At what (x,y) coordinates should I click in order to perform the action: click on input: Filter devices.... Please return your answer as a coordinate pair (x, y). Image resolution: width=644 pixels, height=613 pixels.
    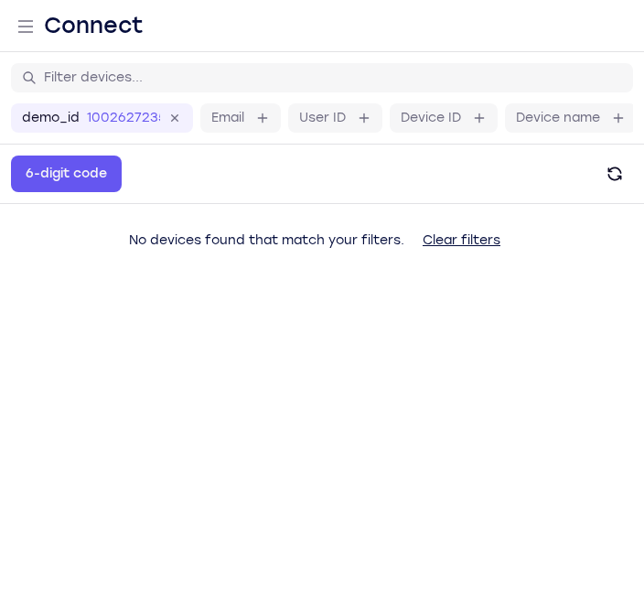
    Looking at the image, I should click on (333, 78).